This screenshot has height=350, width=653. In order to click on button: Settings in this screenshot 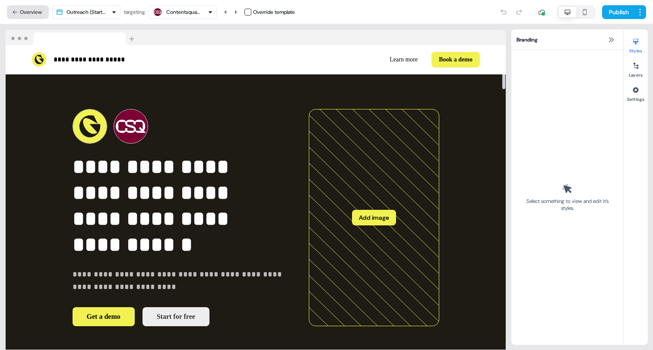, I will do `click(636, 92)`.